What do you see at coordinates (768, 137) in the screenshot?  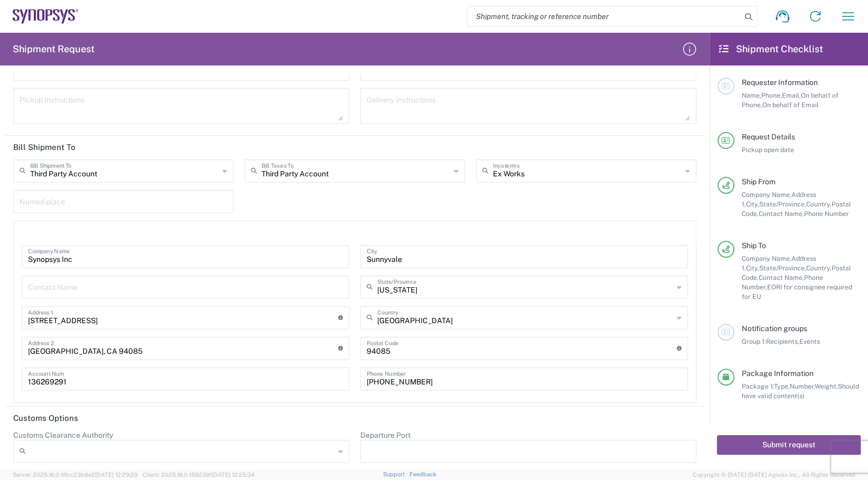 I see `span: Request Details` at bounding box center [768, 137].